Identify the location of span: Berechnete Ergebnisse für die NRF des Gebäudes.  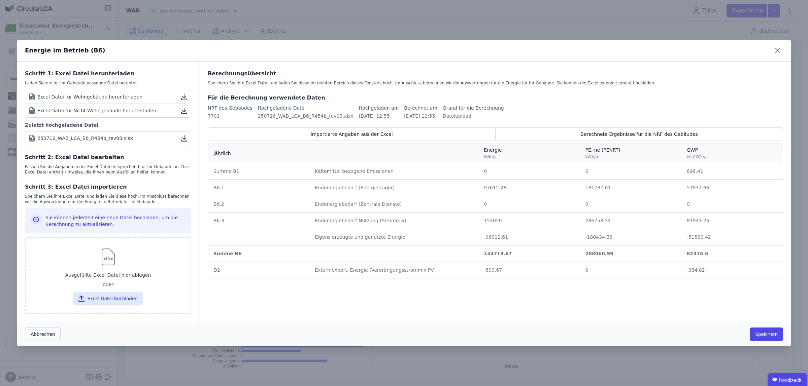
(639, 134).